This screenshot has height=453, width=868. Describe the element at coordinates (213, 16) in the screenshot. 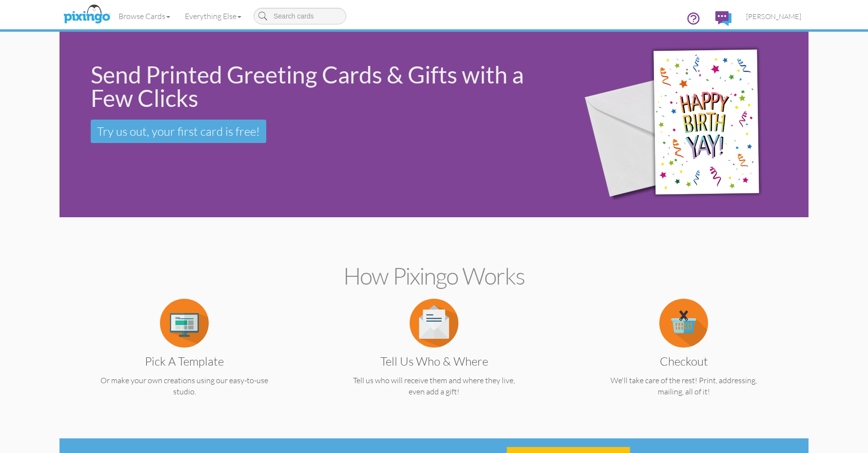

I see `a: Everything Else` at that location.